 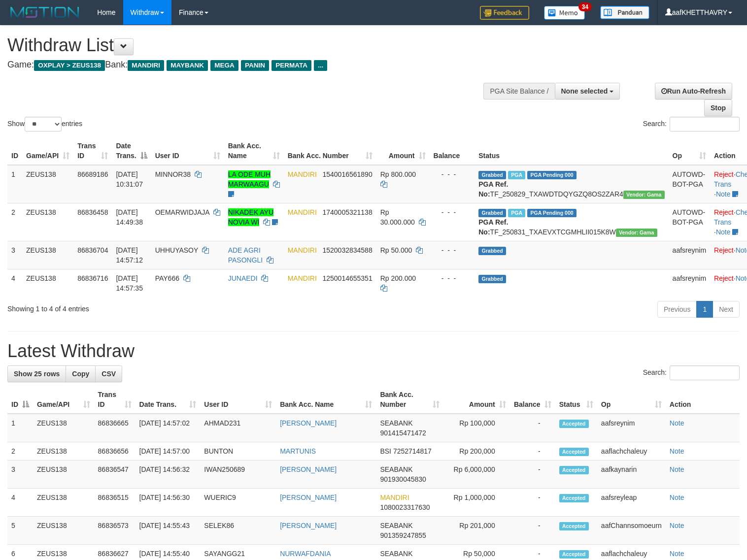 What do you see at coordinates (81, 374) in the screenshot?
I see `span: Copy` at bounding box center [81, 374].